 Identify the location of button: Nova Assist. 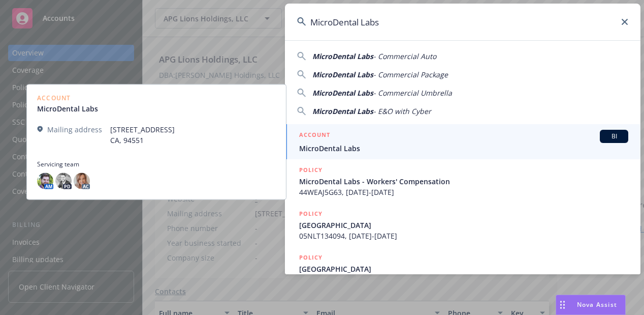
(591, 305).